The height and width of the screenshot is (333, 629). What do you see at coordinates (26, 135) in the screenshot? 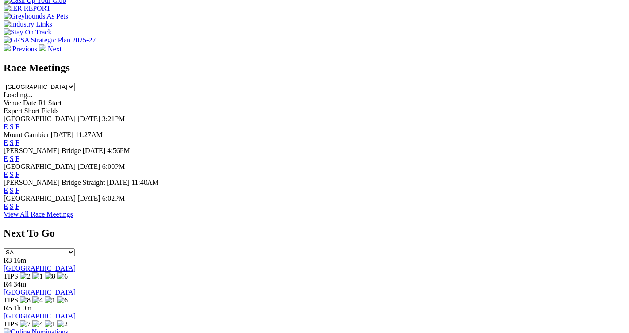
I see `span: Mount Gambier` at bounding box center [26, 135].